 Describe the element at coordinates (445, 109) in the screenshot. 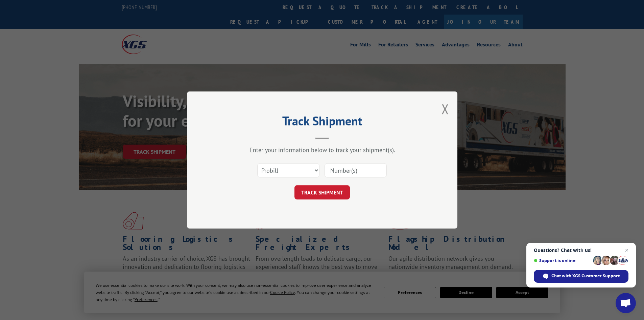

I see `button: Close modal` at that location.